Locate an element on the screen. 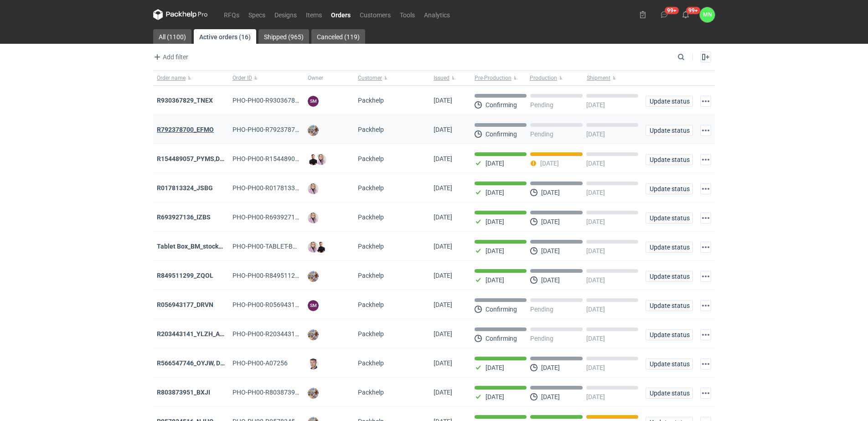 The height and width of the screenshot is (421, 868). strong: R930367829_TNEX is located at coordinates (185, 100).